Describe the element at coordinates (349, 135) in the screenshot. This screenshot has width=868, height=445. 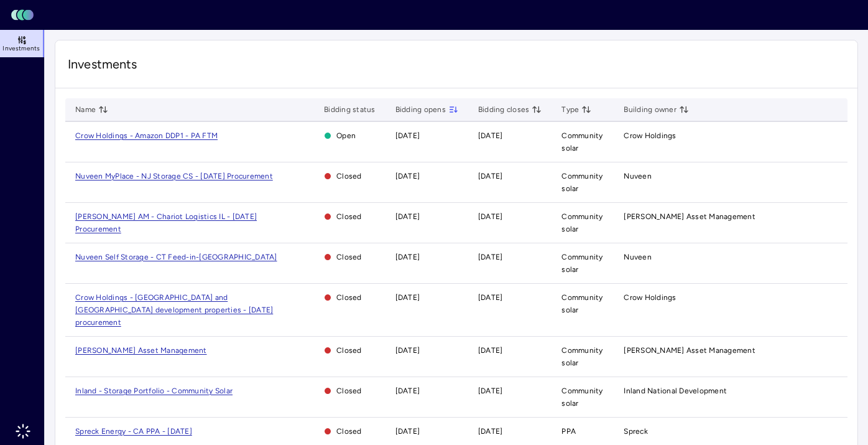
I see `span: Open` at that location.